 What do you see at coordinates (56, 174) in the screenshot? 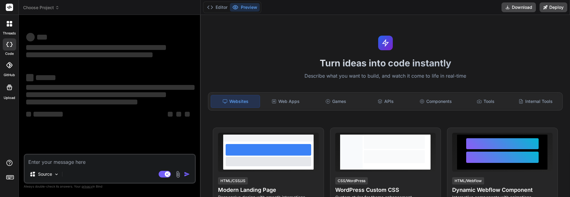
I see `img: Pick Models` at bounding box center [56, 174].